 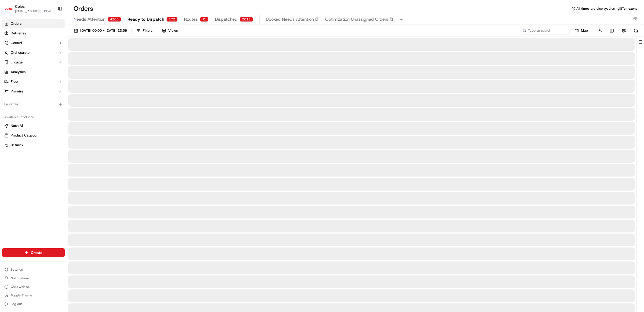 What do you see at coordinates (33, 117) in the screenshot?
I see `div: Available Products` at bounding box center [33, 117].